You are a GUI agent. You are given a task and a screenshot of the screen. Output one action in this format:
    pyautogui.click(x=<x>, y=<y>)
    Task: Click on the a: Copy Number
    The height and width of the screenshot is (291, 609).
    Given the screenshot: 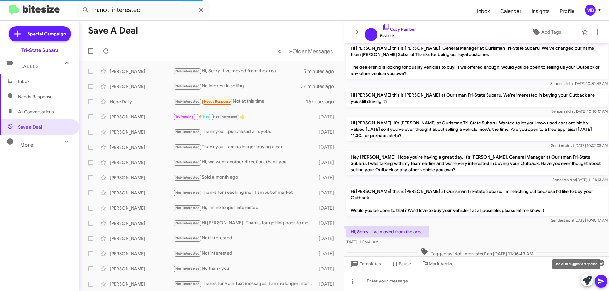 What is the action you would take?
    pyautogui.click(x=399, y=29)
    